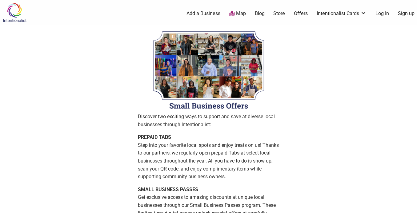 The image size is (417, 213). What do you see at coordinates (279, 14) in the screenshot?
I see `a: Store` at bounding box center [279, 14].